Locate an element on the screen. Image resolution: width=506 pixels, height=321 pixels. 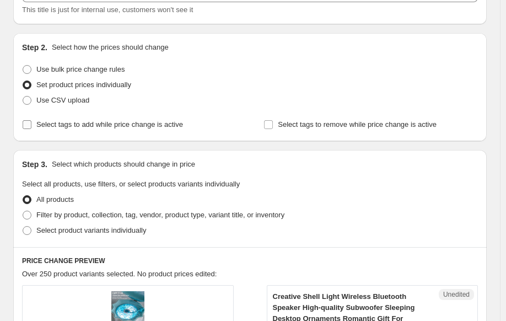
h2: Step 2. is located at coordinates (35, 47).